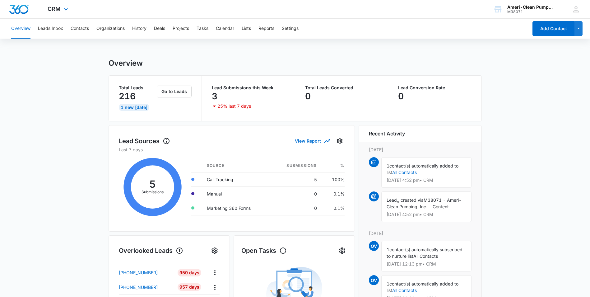 The width and height of the screenshot is (590, 297). I want to click on th: Source, so click(236, 165).